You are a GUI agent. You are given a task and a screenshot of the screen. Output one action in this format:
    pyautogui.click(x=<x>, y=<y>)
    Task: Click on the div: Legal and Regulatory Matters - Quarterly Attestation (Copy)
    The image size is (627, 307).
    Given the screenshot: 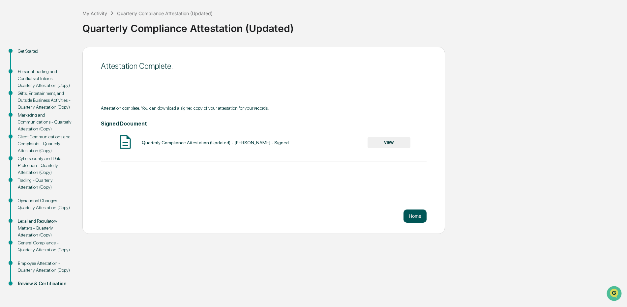 What is the action you would take?
    pyautogui.click(x=45, y=228)
    